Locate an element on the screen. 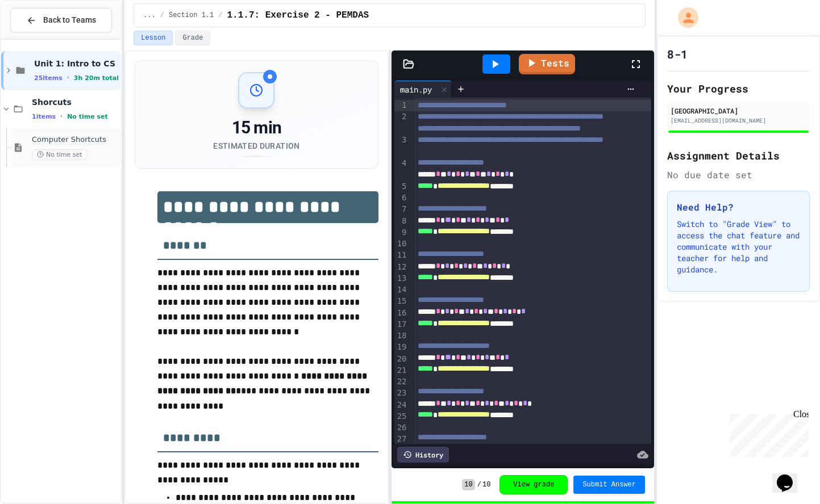 The width and height of the screenshot is (820, 504). div: 23 is located at coordinates (401, 393).